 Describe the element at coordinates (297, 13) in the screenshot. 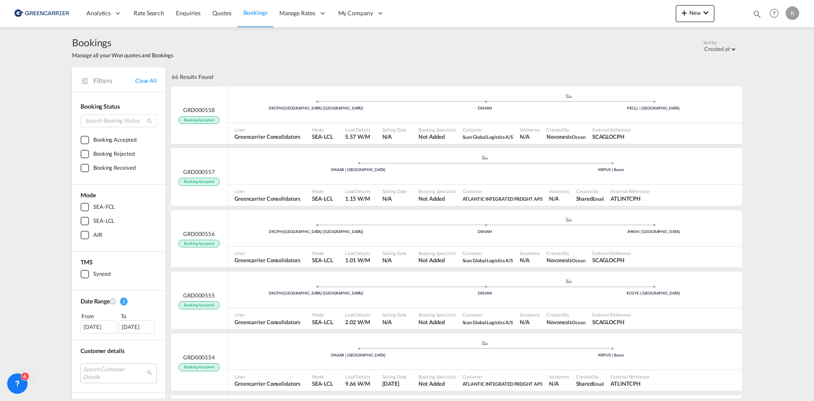

I see `span: Manage Rates` at that location.